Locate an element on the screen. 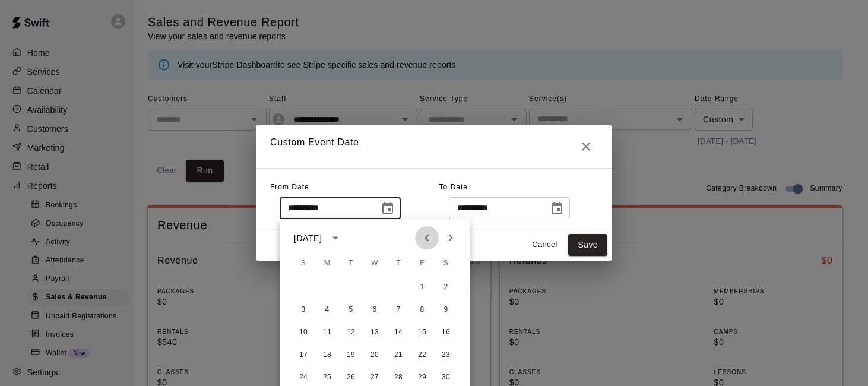  button: Previous month is located at coordinates (427, 238).